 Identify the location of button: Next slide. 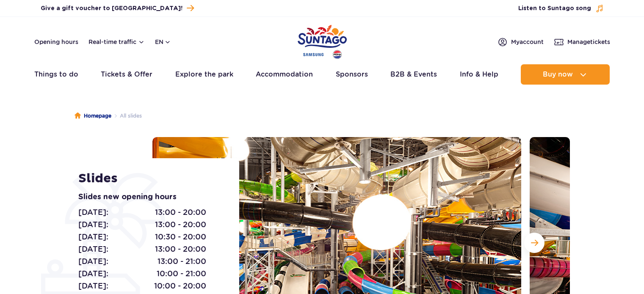
(535, 243).